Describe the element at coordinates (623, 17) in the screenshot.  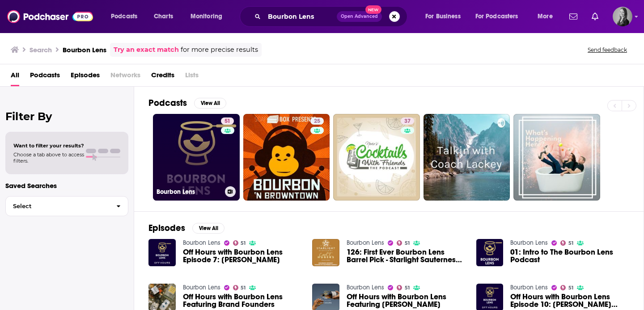
I see `button: Show profile menu` at that location.